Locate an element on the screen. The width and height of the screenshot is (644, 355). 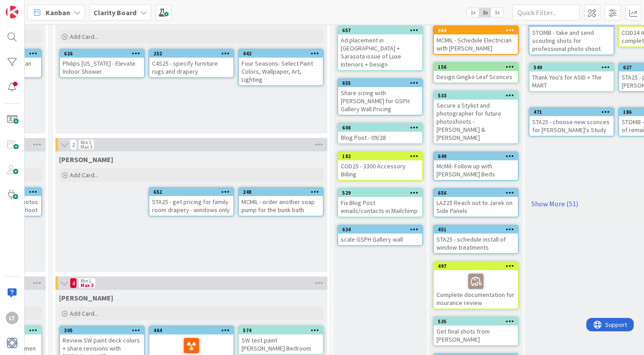
div: 634scale GSPH Gallery wall is located at coordinates (380, 235).